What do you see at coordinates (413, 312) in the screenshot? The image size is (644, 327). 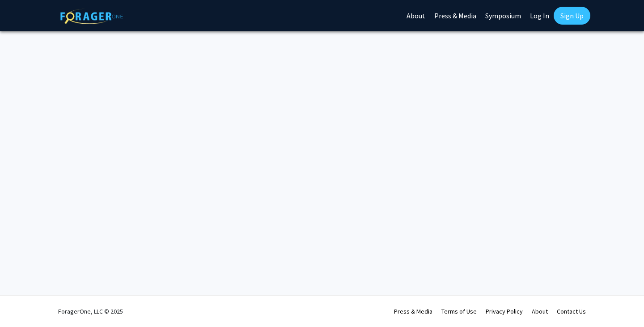 I see `a: Press & Media` at bounding box center [413, 312].